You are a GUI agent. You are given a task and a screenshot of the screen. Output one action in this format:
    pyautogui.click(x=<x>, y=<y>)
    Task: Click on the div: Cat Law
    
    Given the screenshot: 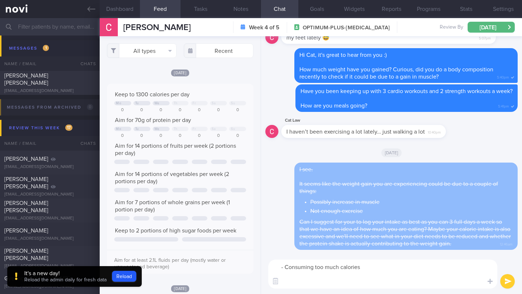 What is the action you would take?
    pyautogui.click(x=374, y=121)
    